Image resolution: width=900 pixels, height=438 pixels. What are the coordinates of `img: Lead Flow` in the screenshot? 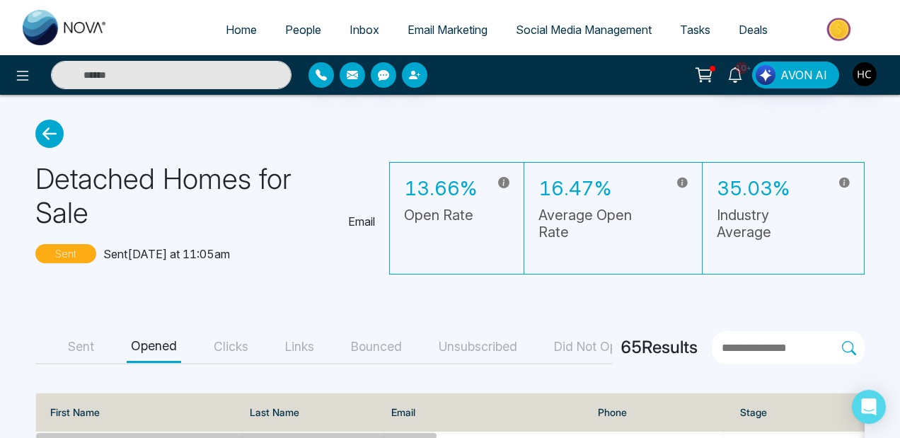 It's located at (766, 75).